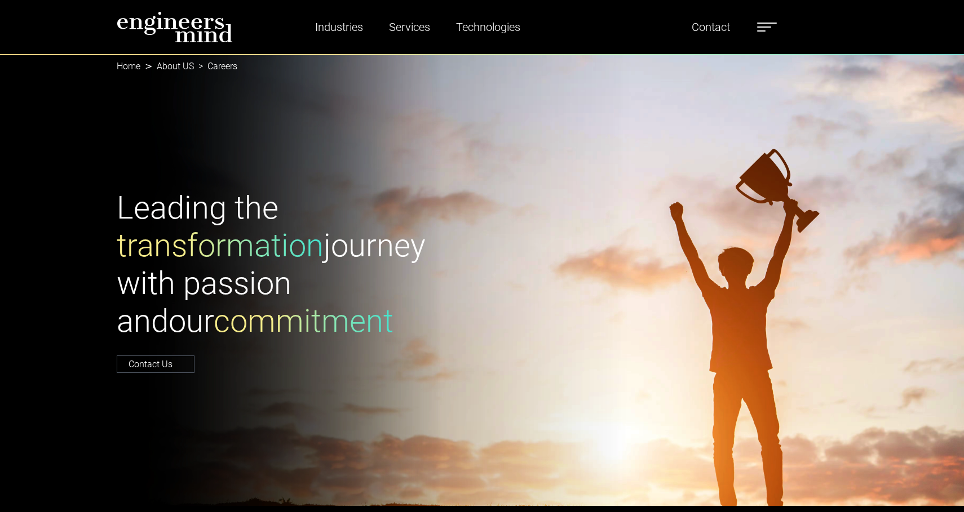 This screenshot has width=964, height=512. Describe the element at coordinates (175, 66) in the screenshot. I see `a: About US` at that location.